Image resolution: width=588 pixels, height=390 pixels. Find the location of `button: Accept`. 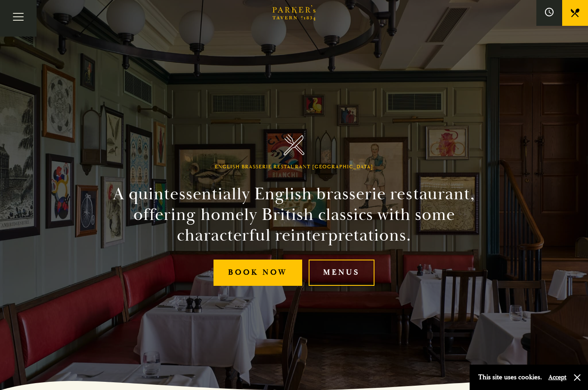

button: Accept is located at coordinates (557, 377).